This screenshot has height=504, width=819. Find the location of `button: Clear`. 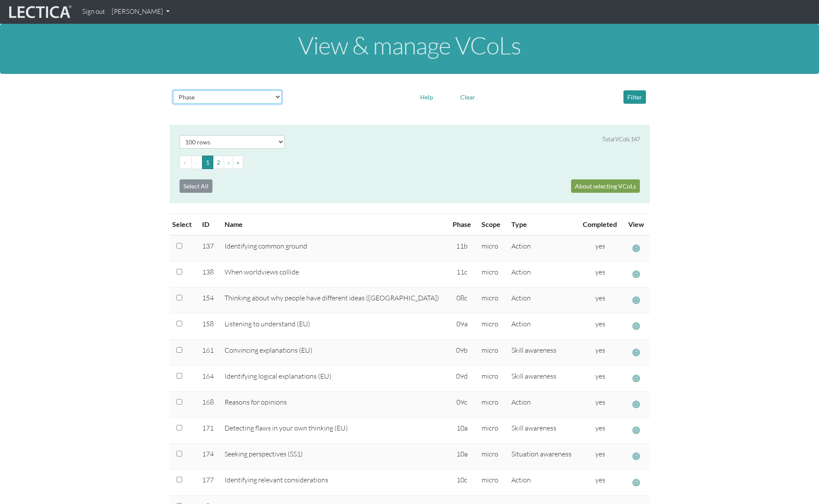

button: Clear is located at coordinates (468, 97).